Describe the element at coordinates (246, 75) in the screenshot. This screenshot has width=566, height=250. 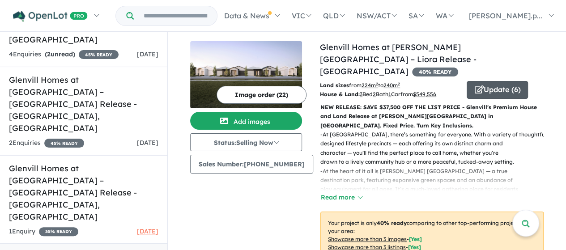
I see `img: Glenvill Homes at Armstrong Estate – Liora Release - Mount Duneed` at that location.